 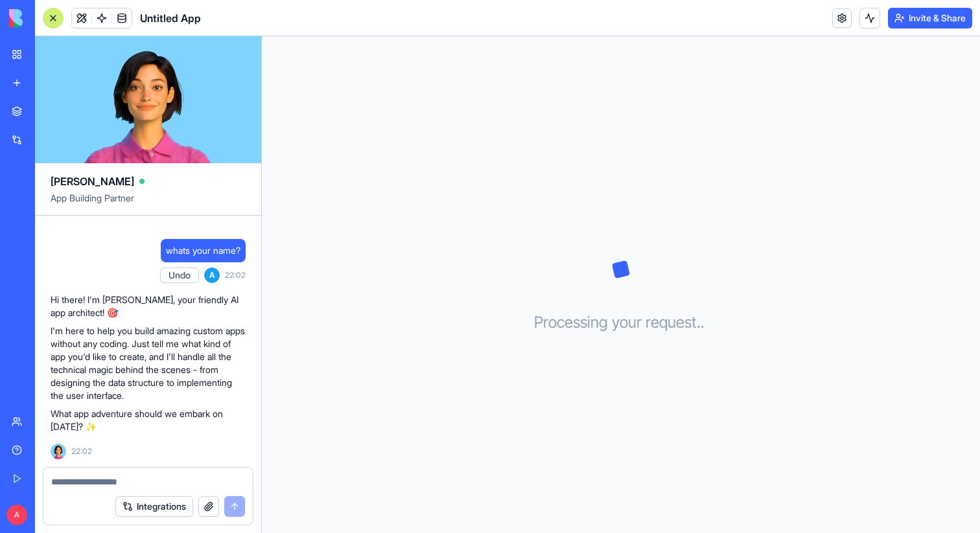 What do you see at coordinates (930, 18) in the screenshot?
I see `button: Invite & Share` at bounding box center [930, 18].